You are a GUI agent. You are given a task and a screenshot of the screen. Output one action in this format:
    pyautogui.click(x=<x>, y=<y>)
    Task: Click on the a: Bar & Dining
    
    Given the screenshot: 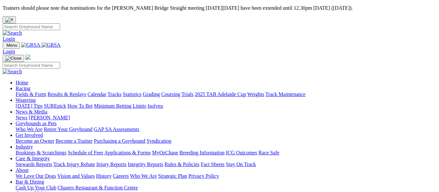 What is the action you would take?
    pyautogui.click(x=30, y=182)
    